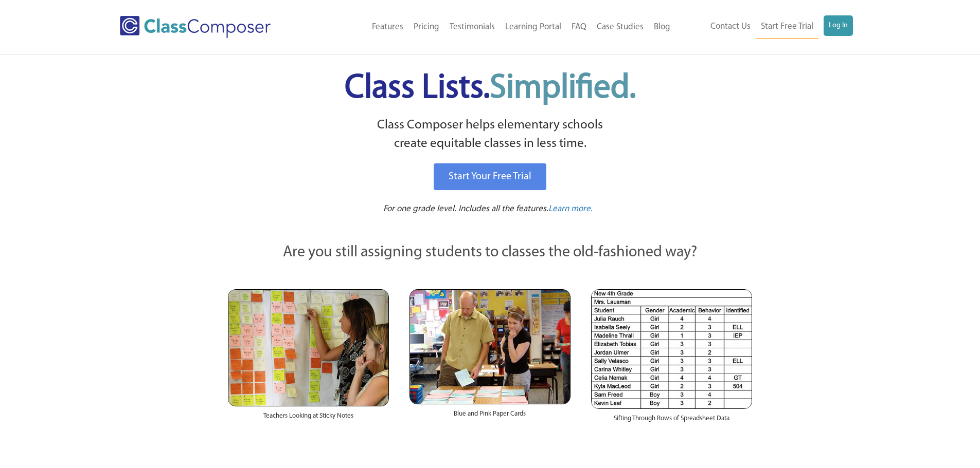  What do you see at coordinates (571, 209) in the screenshot?
I see `a: Learn more.` at bounding box center [571, 209].